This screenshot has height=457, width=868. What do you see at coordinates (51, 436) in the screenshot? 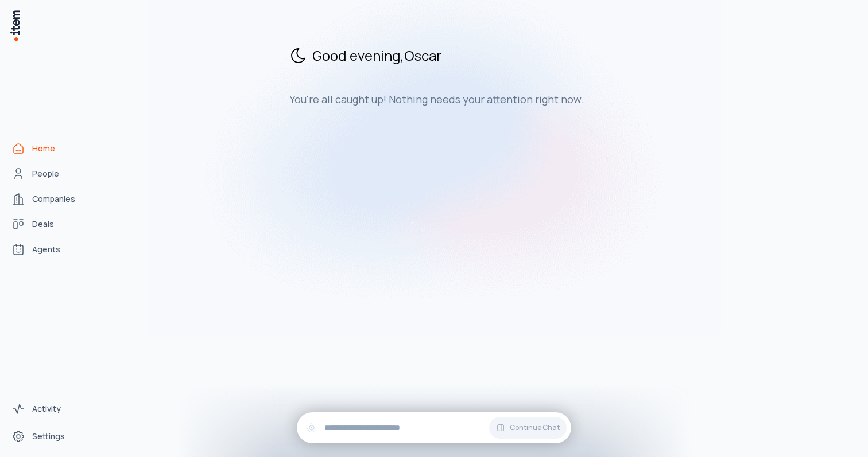
I see `a: Settings` at bounding box center [51, 436].